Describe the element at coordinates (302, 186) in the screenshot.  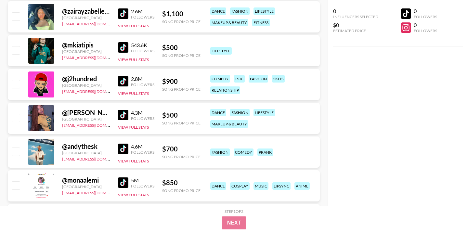
I see `div: anime` at that location.